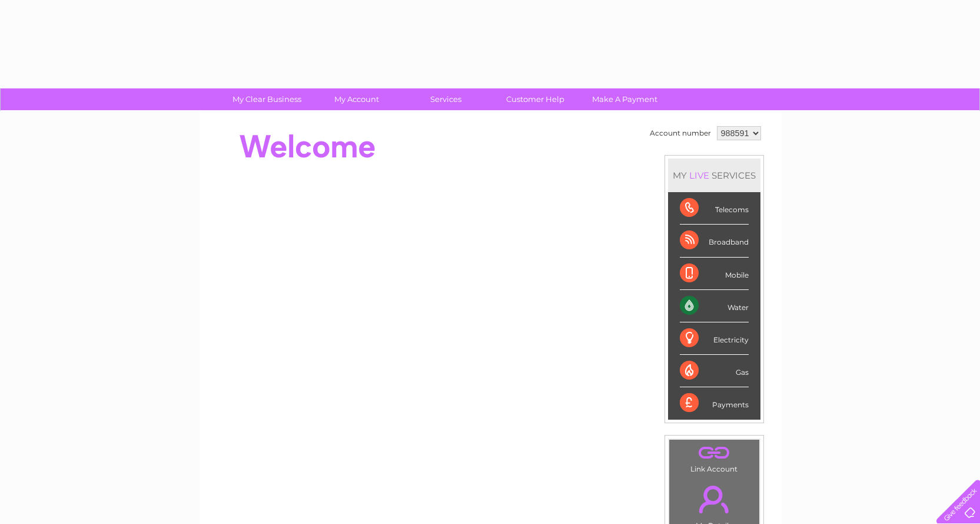 The height and width of the screenshot is (524, 980). What do you see at coordinates (535, 99) in the screenshot?
I see `a: Customer Help` at bounding box center [535, 99].